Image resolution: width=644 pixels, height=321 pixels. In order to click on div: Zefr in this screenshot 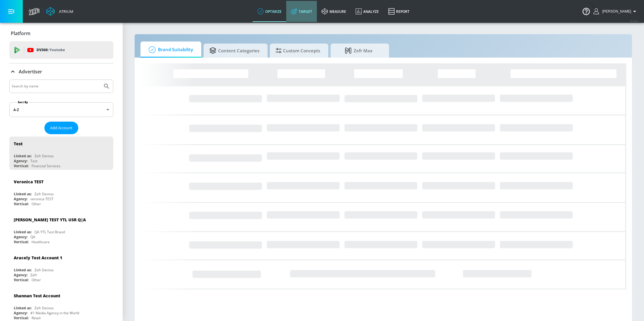, I will do `click(33, 275)`.